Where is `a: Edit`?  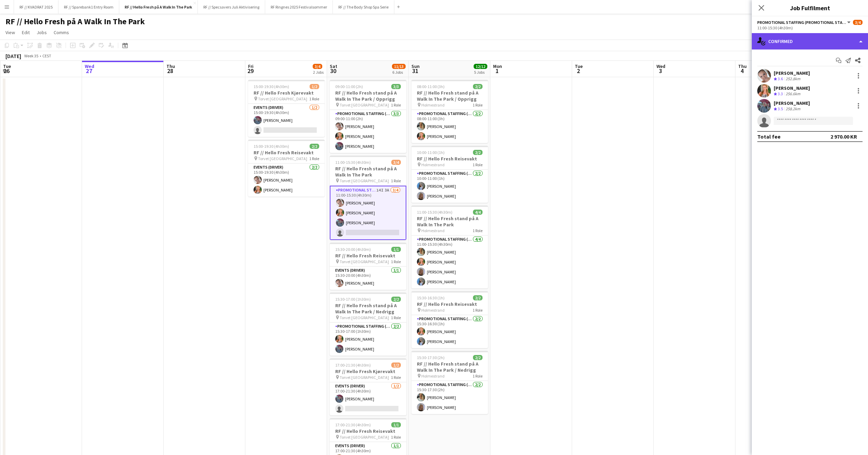
a: Edit is located at coordinates (26, 32).